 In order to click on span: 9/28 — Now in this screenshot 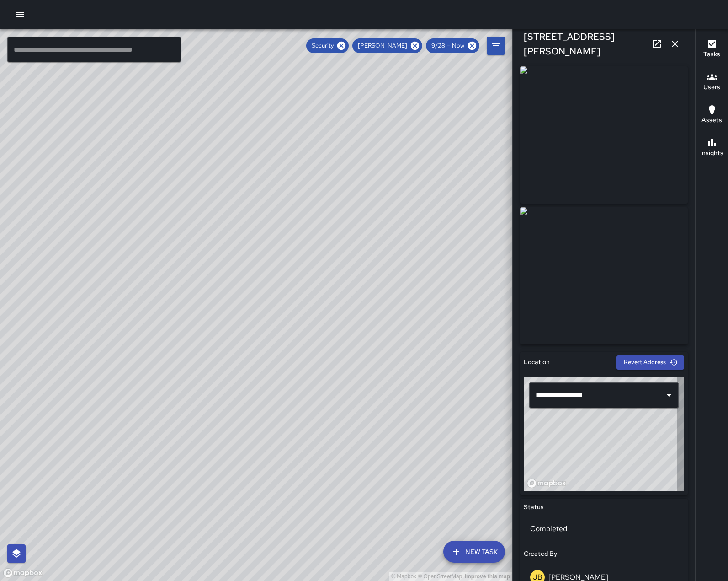, I will do `click(448, 46)`.